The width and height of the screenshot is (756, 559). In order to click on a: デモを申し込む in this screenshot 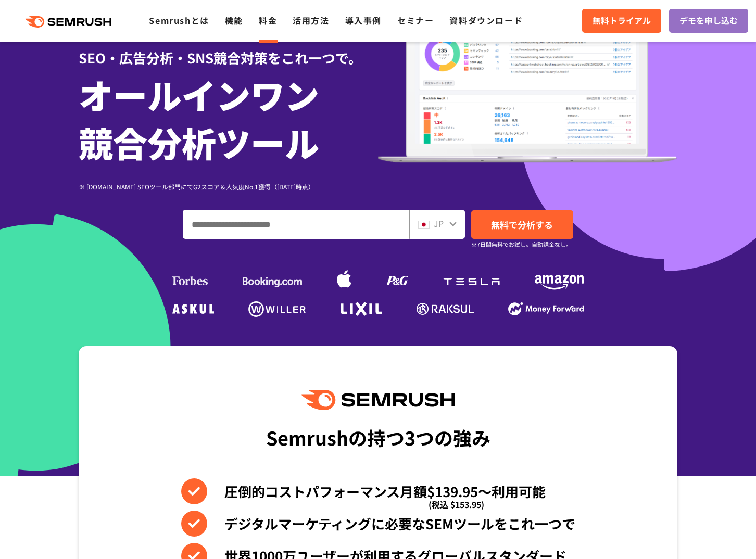, I will do `click(708, 21)`.